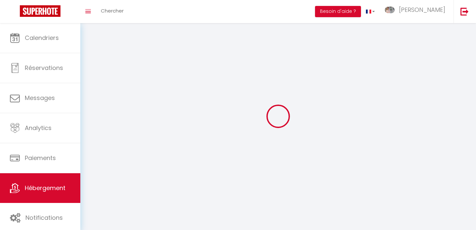 Image resolution: width=476 pixels, height=230 pixels. I want to click on button: Besoin d'aide ?, so click(338, 12).